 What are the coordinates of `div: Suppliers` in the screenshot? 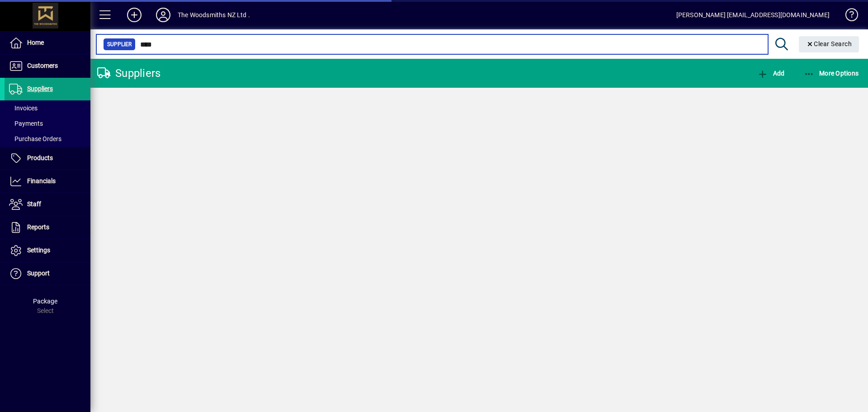 It's located at (129, 74).